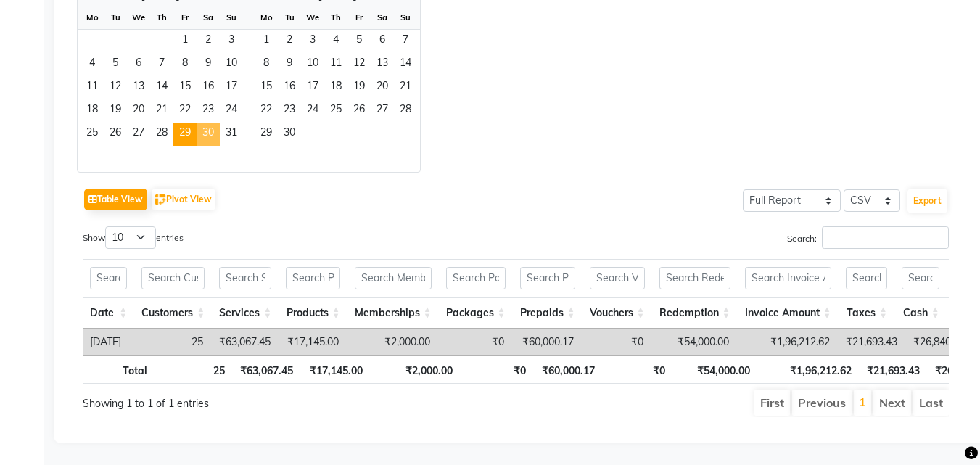  Describe the element at coordinates (266, 42) in the screenshot. I see `div: Monday, September 1, 2025` at that location.